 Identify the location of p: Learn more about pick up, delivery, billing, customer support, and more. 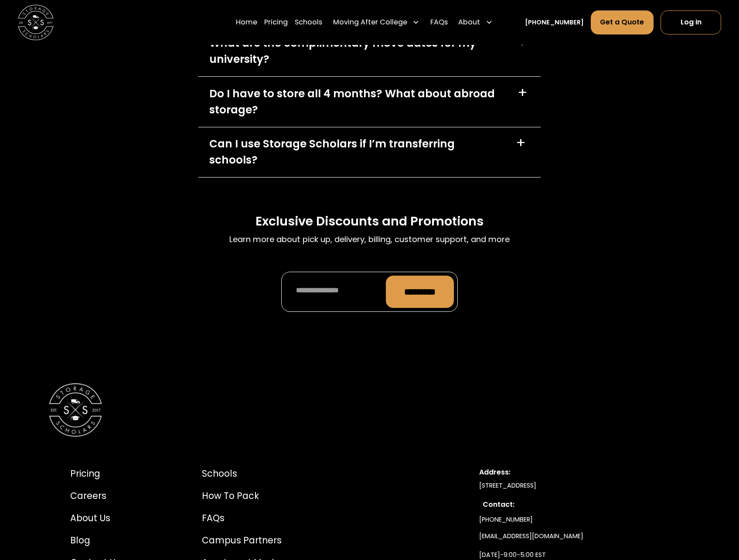
(370, 240).